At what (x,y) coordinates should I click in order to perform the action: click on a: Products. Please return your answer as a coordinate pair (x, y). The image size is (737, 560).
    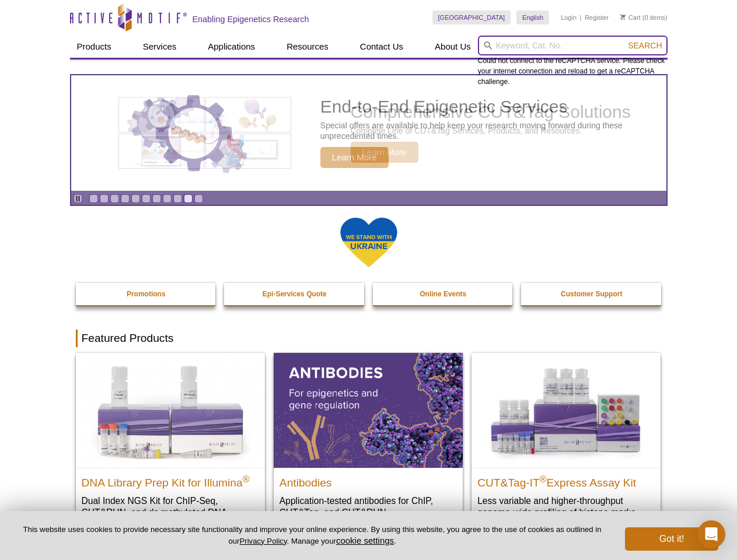
    Looking at the image, I should click on (94, 47).